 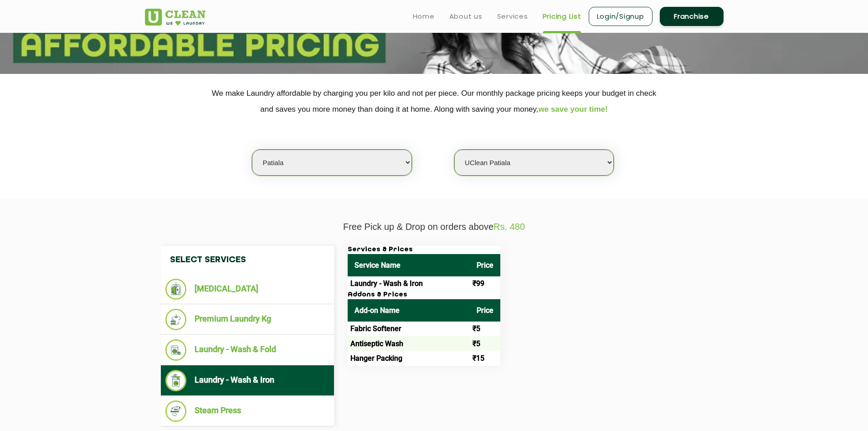 I want to click on a: Franchise, so click(x=691, y=16).